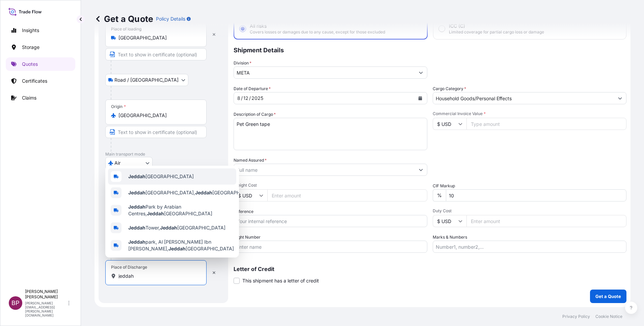 The image size is (644, 326). What do you see at coordinates (239, 98) in the screenshot?
I see `div: month,` at bounding box center [239, 98].